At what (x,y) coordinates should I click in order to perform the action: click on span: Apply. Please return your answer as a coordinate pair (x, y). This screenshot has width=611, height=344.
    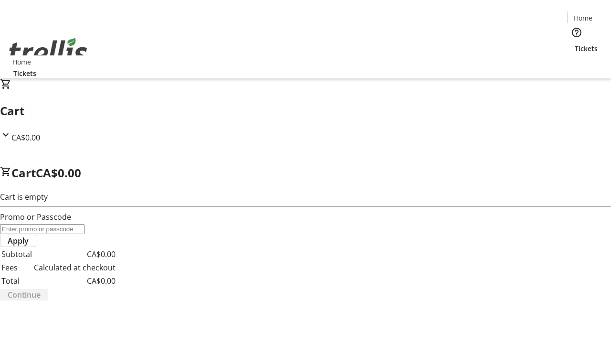
    Looking at the image, I should click on (18, 240).